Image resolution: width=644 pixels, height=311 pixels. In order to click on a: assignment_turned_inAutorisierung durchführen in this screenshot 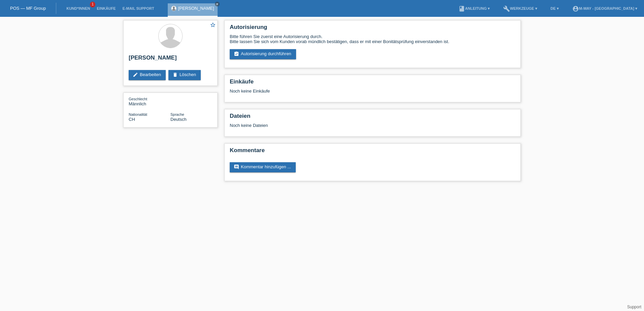, I will do `click(262, 54)`.